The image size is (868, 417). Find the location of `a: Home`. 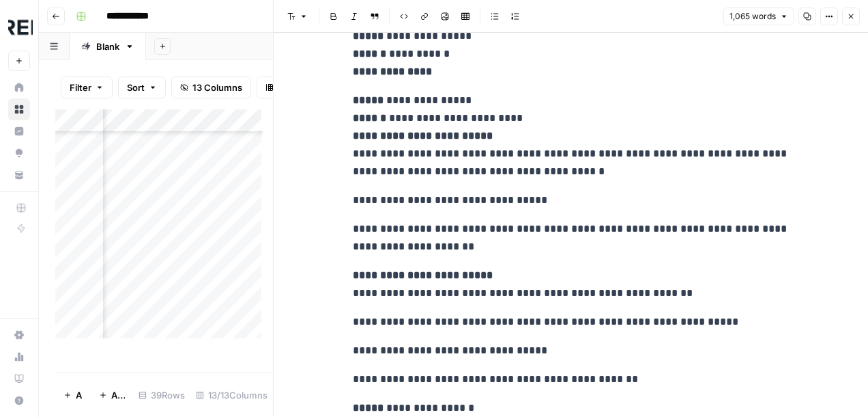

a: Home is located at coordinates (19, 87).